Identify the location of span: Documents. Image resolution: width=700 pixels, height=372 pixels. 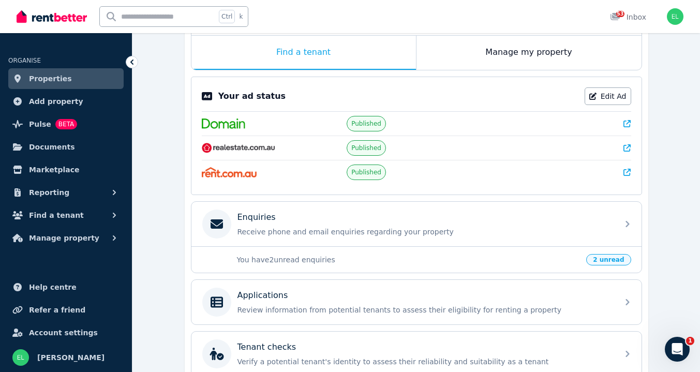
(52, 147).